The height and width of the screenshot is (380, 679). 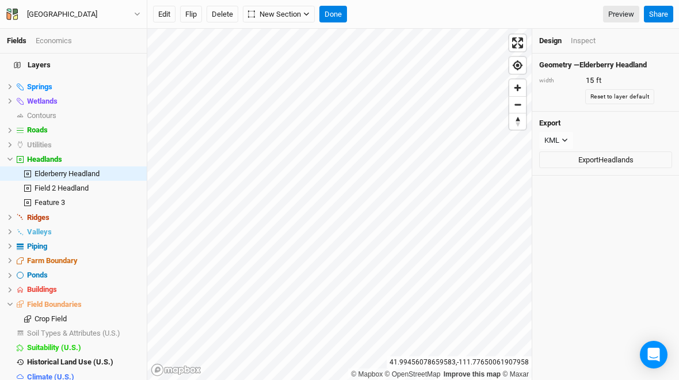 What do you see at coordinates (42, 289) in the screenshot?
I see `span: Buildings` at bounding box center [42, 289].